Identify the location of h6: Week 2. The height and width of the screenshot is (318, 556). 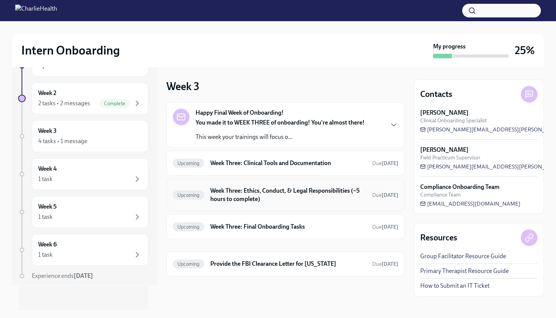
(47, 93).